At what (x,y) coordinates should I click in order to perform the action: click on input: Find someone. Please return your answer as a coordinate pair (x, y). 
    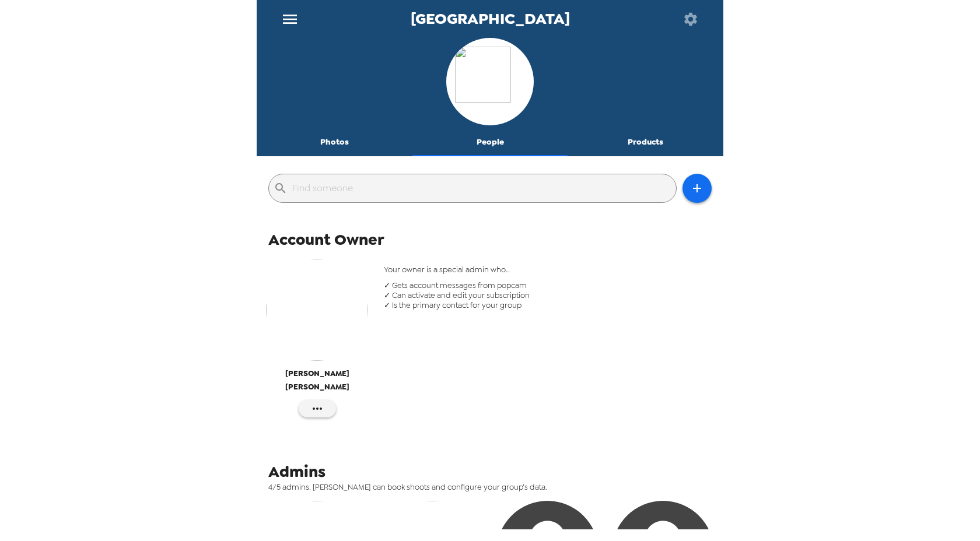
    Looking at the image, I should click on (482, 189).